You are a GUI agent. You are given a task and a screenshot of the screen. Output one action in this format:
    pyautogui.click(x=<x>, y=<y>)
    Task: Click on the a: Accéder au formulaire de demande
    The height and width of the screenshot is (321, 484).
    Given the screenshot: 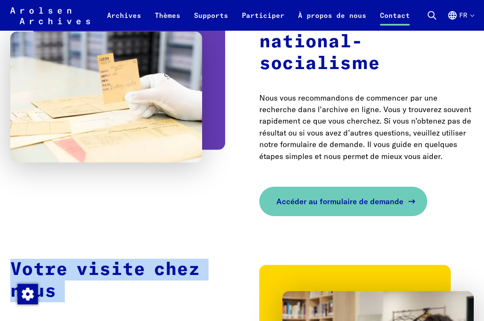 What is the action you would take?
    pyautogui.click(x=343, y=201)
    